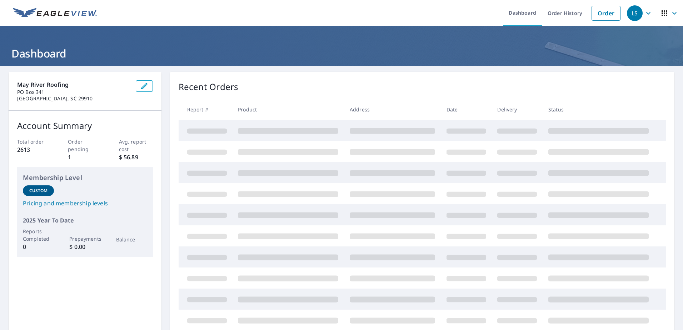 This screenshot has height=330, width=683. I want to click on p: Order pending, so click(85, 145).